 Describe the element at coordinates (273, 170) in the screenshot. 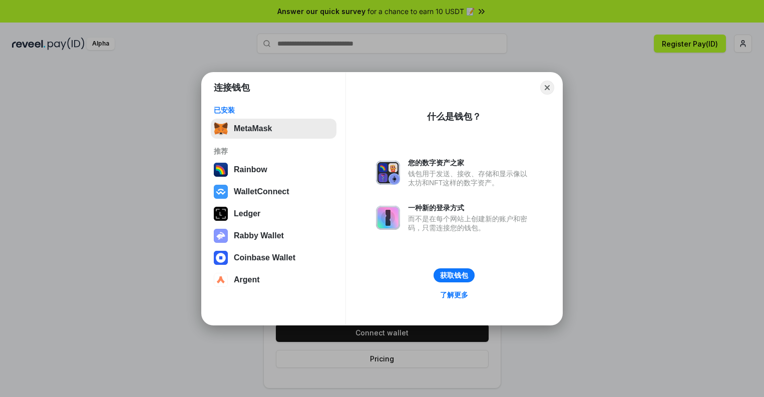

I see `button: Rainbow` at that location.